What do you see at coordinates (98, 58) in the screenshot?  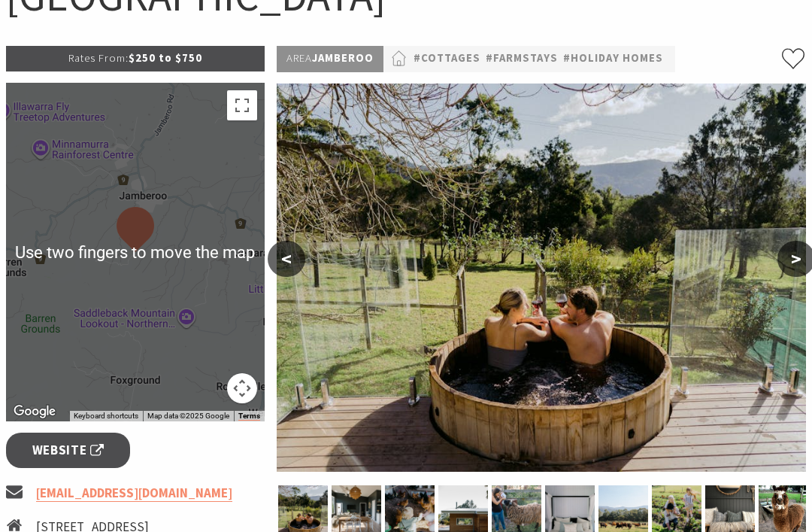 I see `span: Rates From:` at bounding box center [98, 58].